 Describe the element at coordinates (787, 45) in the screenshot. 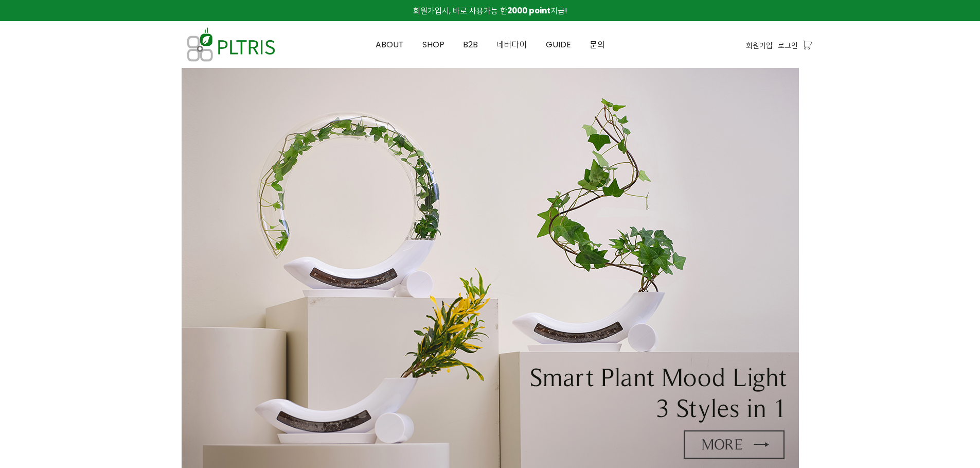

I see `a: 로그인` at that location.